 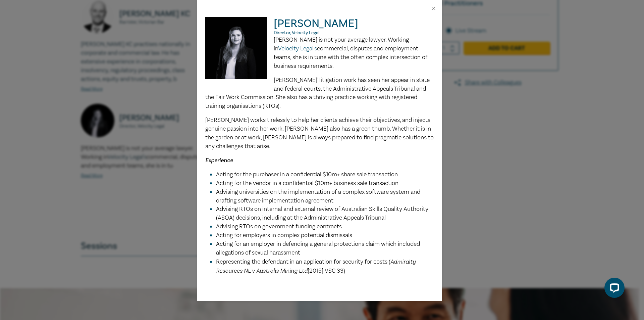 I want to click on span: Acting for employers in complex potential dismissals, so click(x=284, y=235).